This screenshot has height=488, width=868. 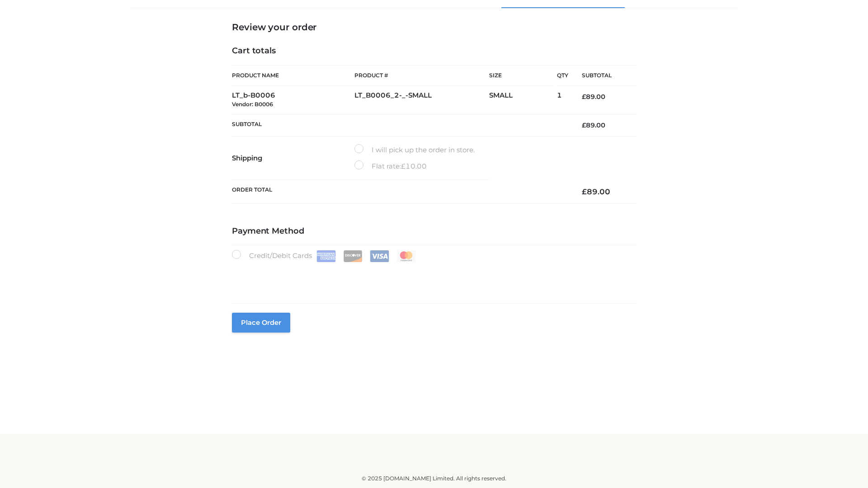 What do you see at coordinates (434, 27) in the screenshot?
I see `h3: Review your order` at bounding box center [434, 27].